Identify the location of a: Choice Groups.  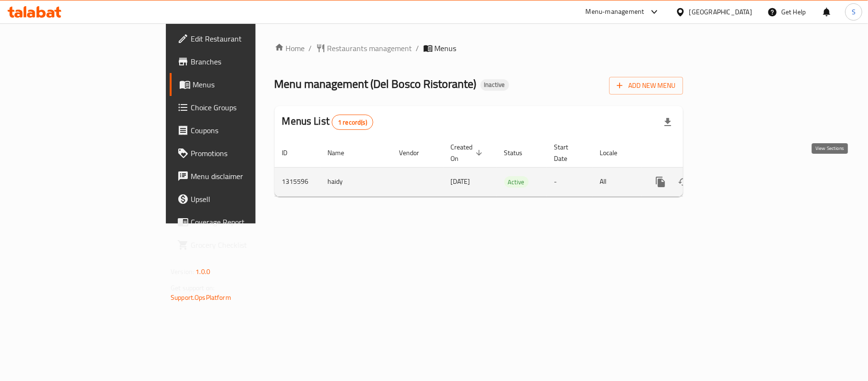
(240, 107).